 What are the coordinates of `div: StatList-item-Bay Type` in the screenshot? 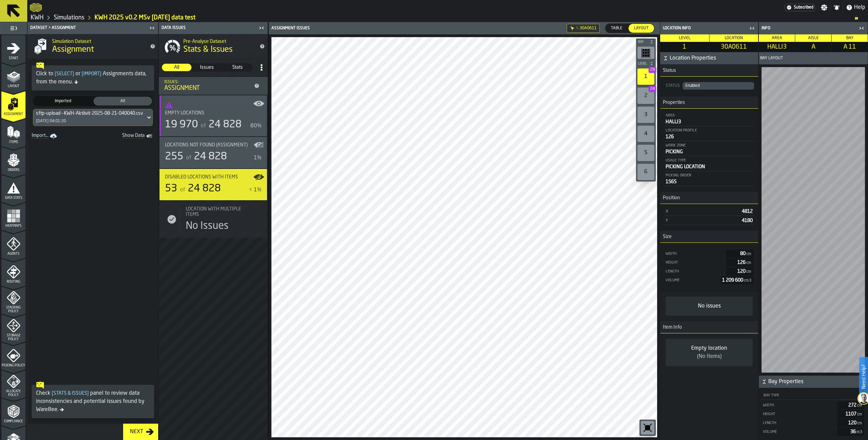 It's located at (813, 395).